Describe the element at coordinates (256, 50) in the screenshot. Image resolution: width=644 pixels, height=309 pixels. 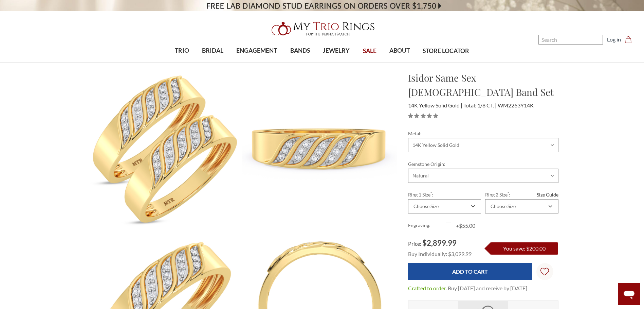
I see `a: ENGAGEMENT` at that location.